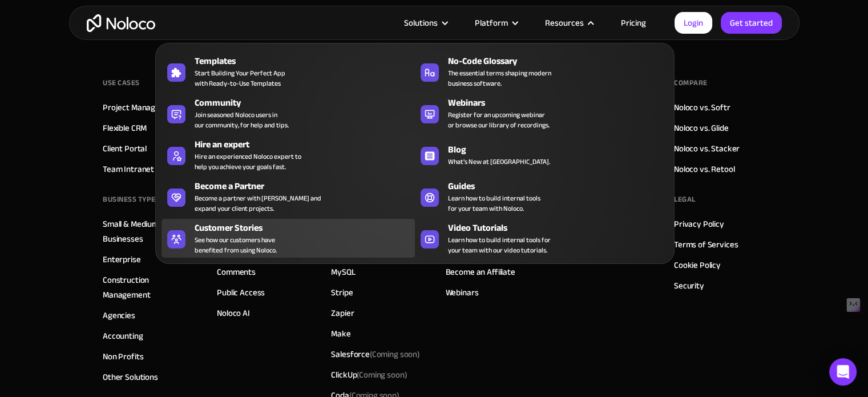 Image resolution: width=868 pixels, height=397 pixels. Describe the element at coordinates (495, 203) in the screenshot. I see `span: Learn how to build internal tools for your team with Noloco.` at that location.